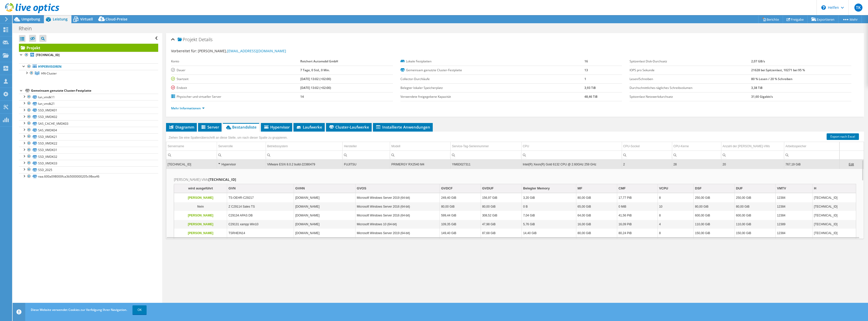 The image size is (868, 321). I want to click on font: Mehr Informationen, so click(186, 108).